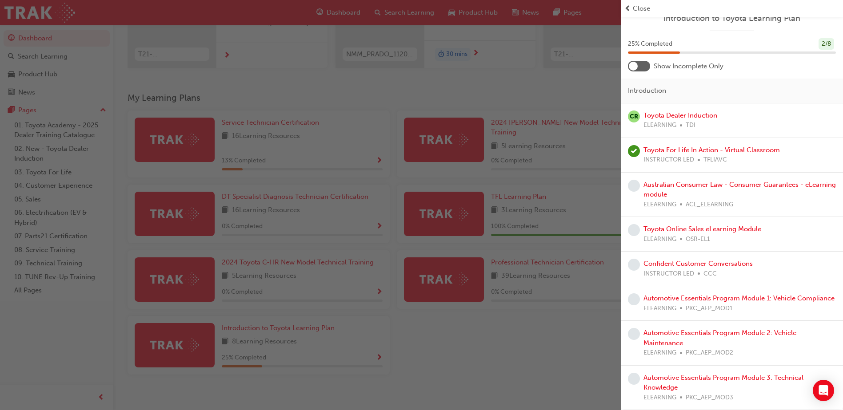  I want to click on span: PKC_AEP_MOD3, so click(709, 398).